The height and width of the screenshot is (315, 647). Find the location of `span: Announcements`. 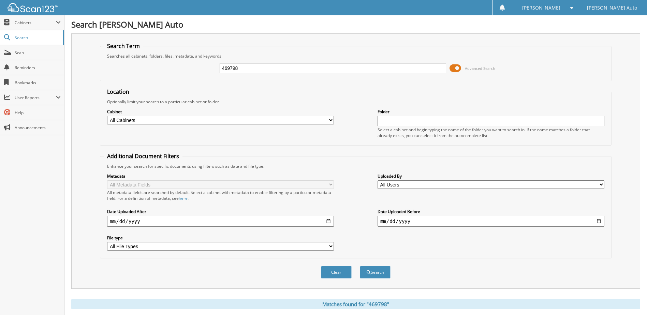

span: Announcements is located at coordinates (38, 128).